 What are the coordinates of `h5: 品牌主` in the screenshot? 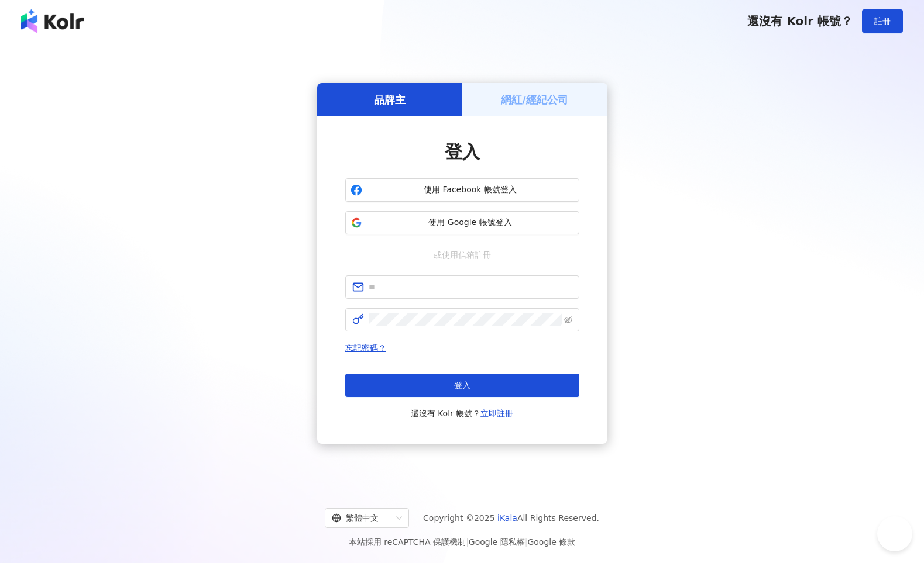 It's located at (390, 99).